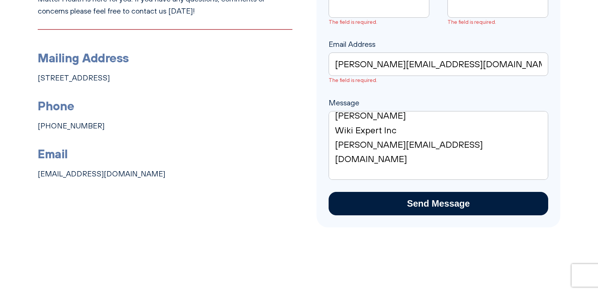  I want to click on h3: Email, so click(165, 153).